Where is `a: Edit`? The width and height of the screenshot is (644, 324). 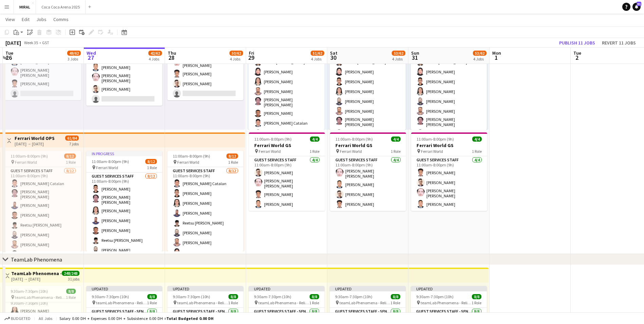 a: Edit is located at coordinates (25, 19).